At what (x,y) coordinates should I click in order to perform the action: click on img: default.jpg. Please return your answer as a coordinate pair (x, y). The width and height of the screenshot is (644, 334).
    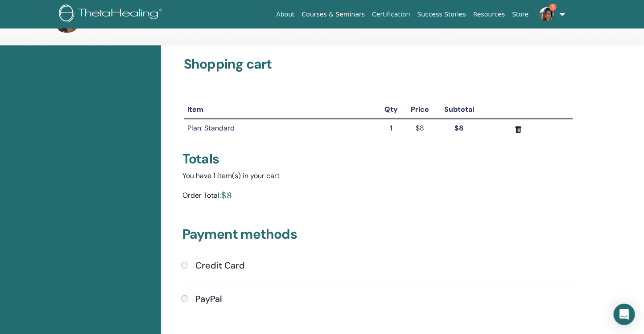
    Looking at the image, I should click on (547, 14).